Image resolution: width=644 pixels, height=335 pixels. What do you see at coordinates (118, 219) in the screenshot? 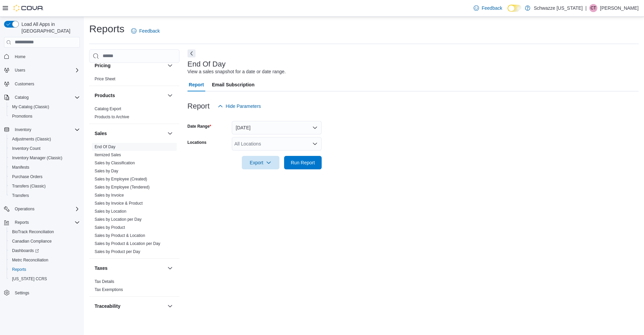
I see `span: Sales by Location per Day` at bounding box center [118, 219].